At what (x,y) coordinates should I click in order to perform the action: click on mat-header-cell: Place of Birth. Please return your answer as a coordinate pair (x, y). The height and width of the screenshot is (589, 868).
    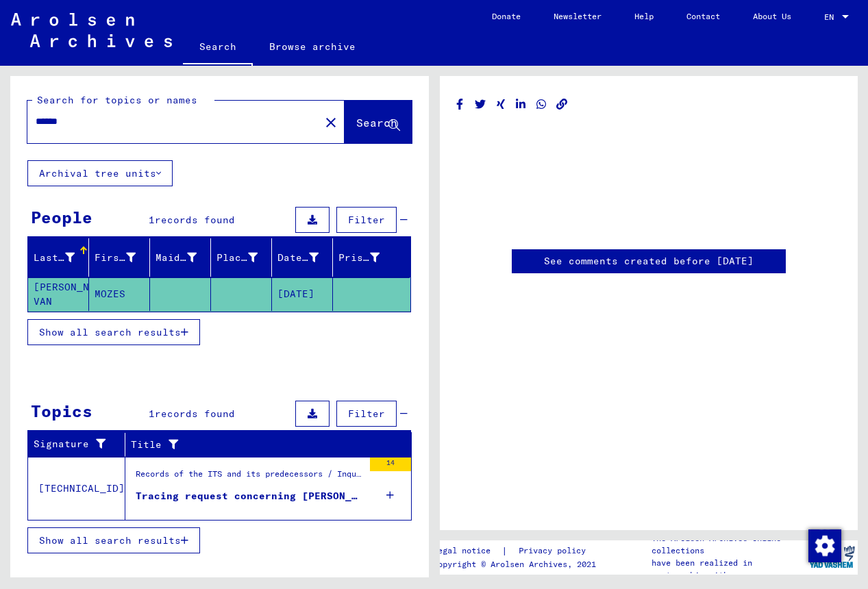
    Looking at the image, I should click on (241, 257).